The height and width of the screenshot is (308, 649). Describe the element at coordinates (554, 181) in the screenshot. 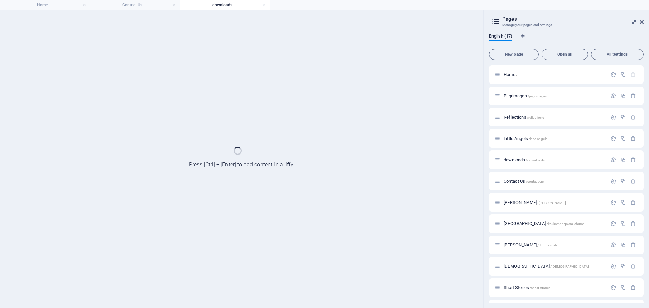

I see `div: Contact Us/contact-us` at that location.